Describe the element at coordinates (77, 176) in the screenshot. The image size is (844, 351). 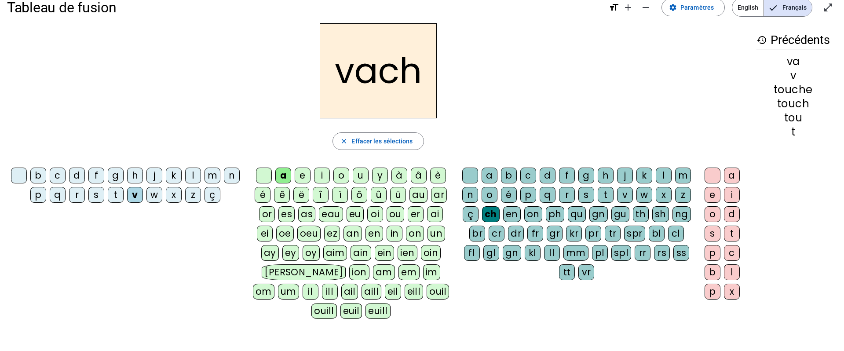
I see `div: d` at that location.